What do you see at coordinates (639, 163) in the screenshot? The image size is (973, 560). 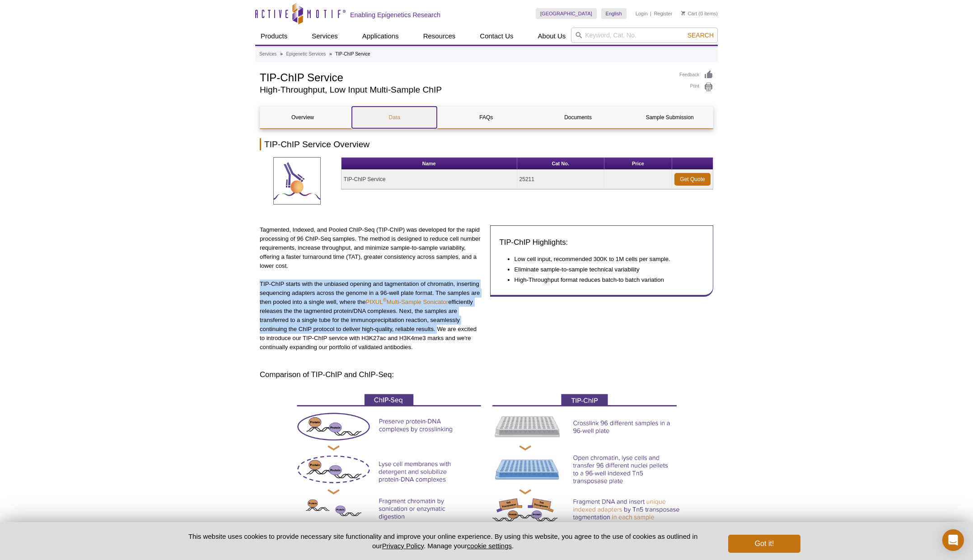 I see `th: Price` at bounding box center [639, 163].